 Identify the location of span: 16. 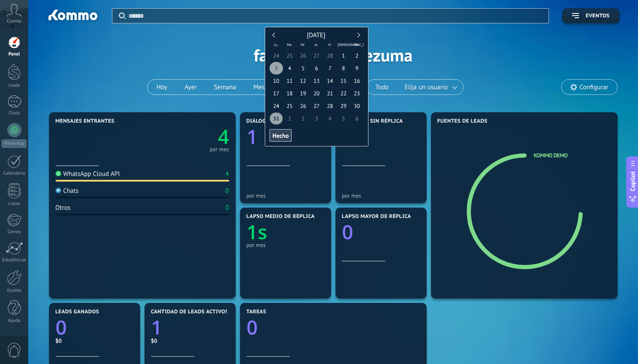
(357, 81).